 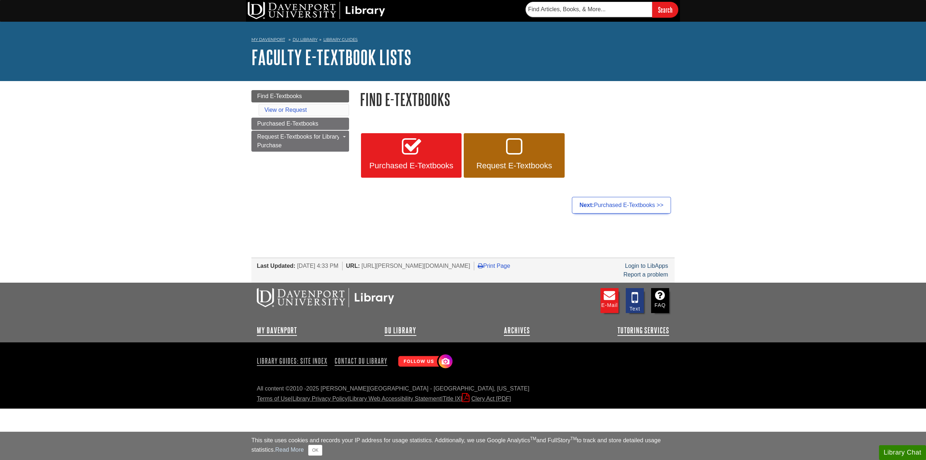 I want to click on a: FAQ, so click(x=660, y=300).